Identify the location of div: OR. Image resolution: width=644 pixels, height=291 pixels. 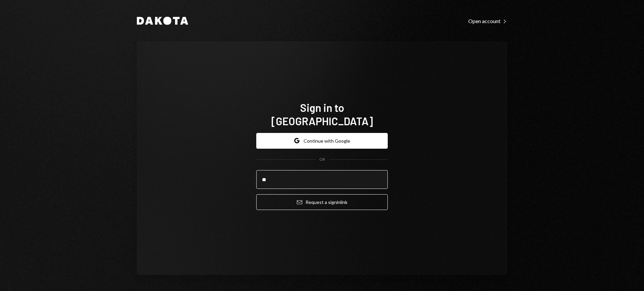
(322, 159).